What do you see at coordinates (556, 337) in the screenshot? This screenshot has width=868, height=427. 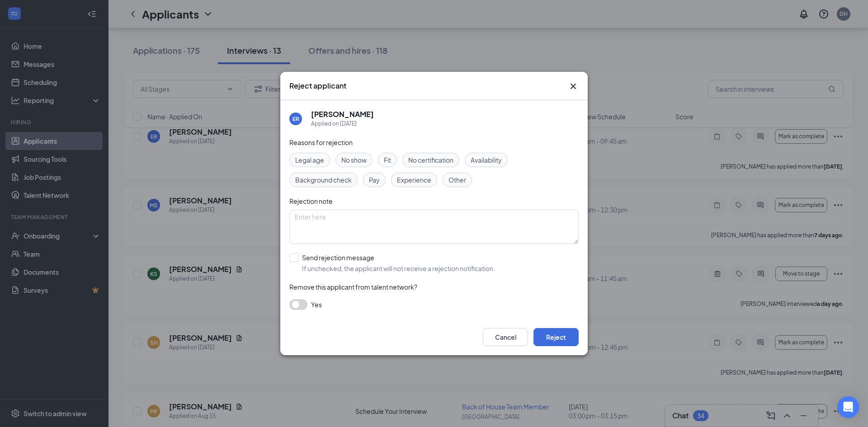 I see `button: Reject` at bounding box center [556, 337].